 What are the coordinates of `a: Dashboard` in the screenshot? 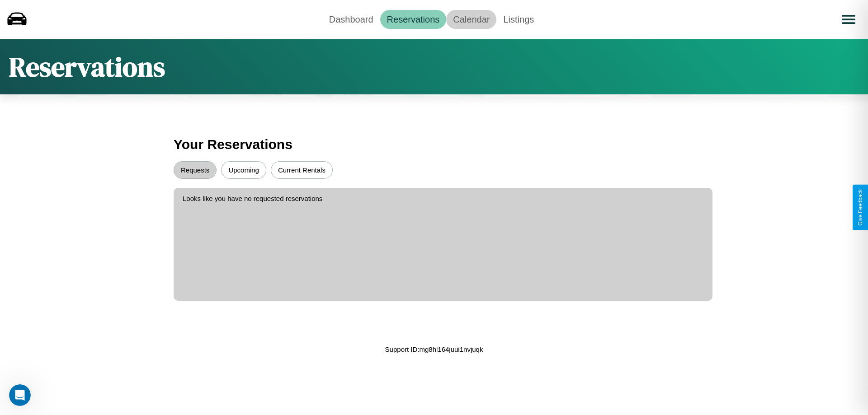 It's located at (352, 20).